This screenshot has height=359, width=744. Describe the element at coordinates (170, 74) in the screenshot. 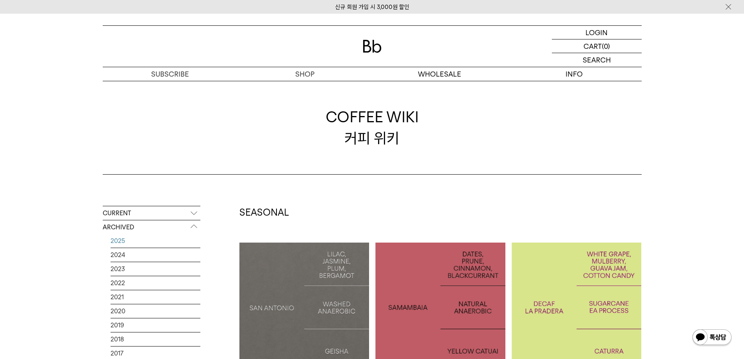

I see `a: SUBSCRIBE` at that location.